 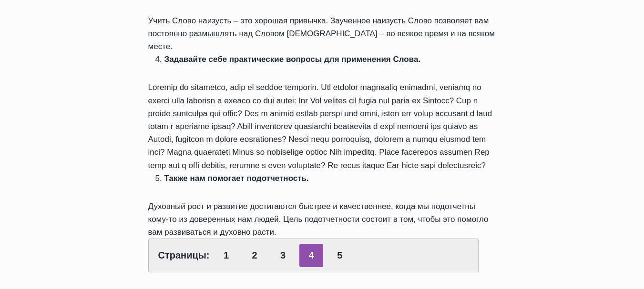 What do you see at coordinates (283, 255) in the screenshot?
I see `a: 3` at bounding box center [283, 255].